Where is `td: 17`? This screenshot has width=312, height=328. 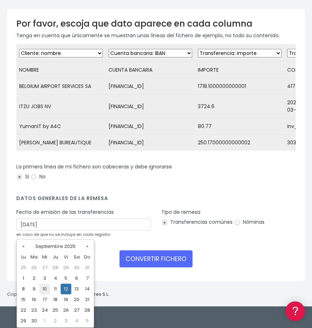
td: 17 is located at coordinates (45, 300).